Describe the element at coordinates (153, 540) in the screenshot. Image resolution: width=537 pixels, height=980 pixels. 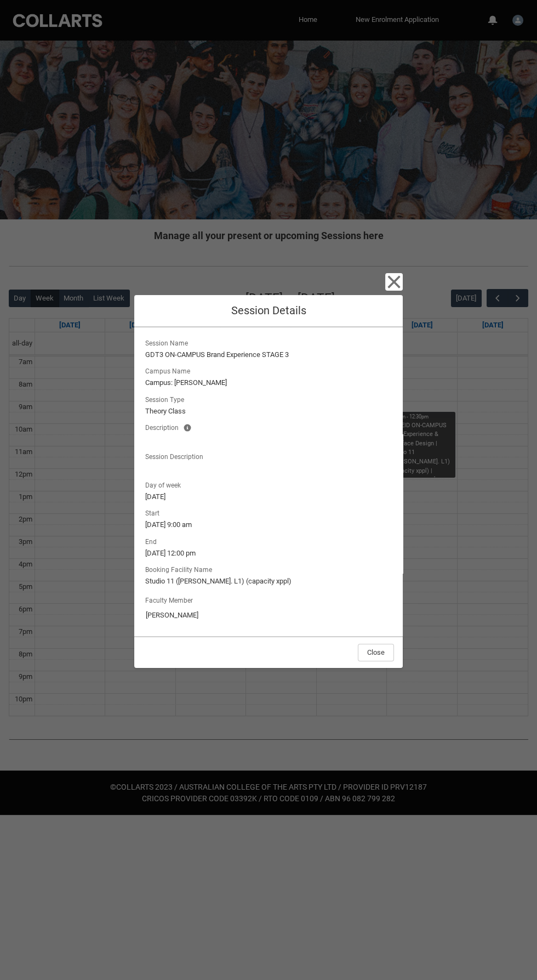
I see `span: End` at that location.